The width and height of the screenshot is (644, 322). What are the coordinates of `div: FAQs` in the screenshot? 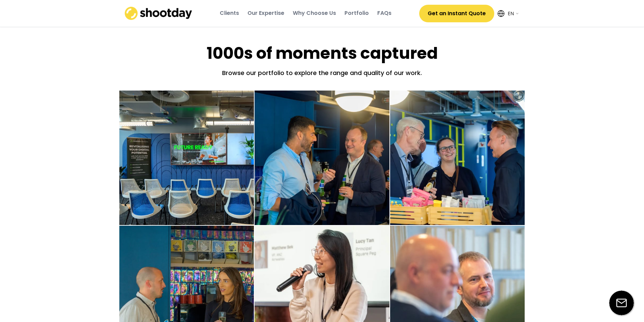 It's located at (384, 13).